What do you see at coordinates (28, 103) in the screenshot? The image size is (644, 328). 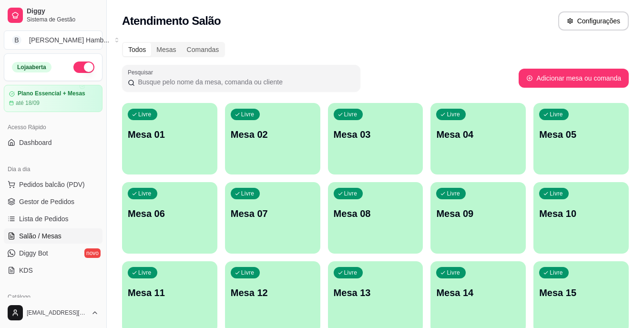 I see `article: até 18/09` at bounding box center [28, 103].